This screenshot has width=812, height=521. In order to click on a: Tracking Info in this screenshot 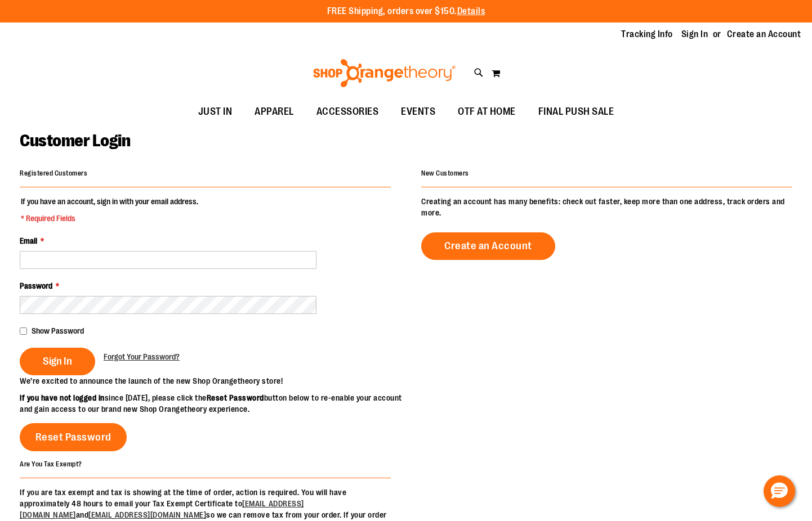, I will do `click(647, 34)`.